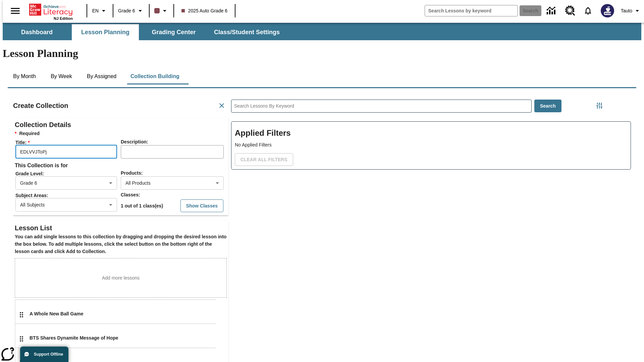 The width and height of the screenshot is (644, 362). Describe the element at coordinates (37, 32) in the screenshot. I see `button: Dashboard` at that location.